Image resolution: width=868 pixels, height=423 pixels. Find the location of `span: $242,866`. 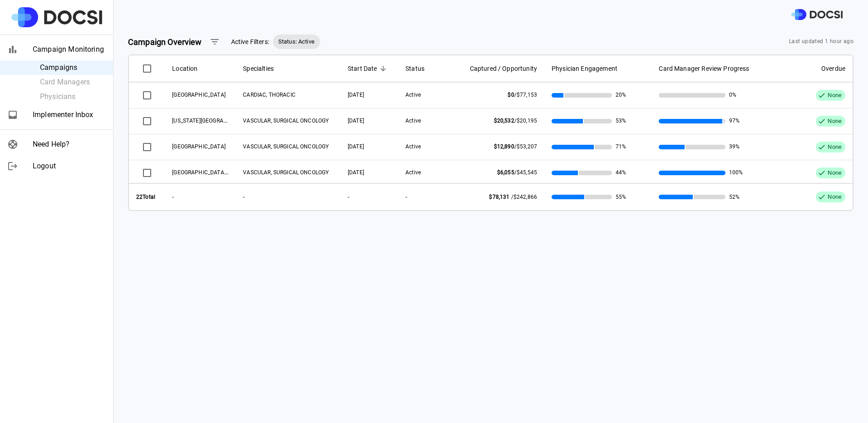

span: $242,866 is located at coordinates (525, 197).